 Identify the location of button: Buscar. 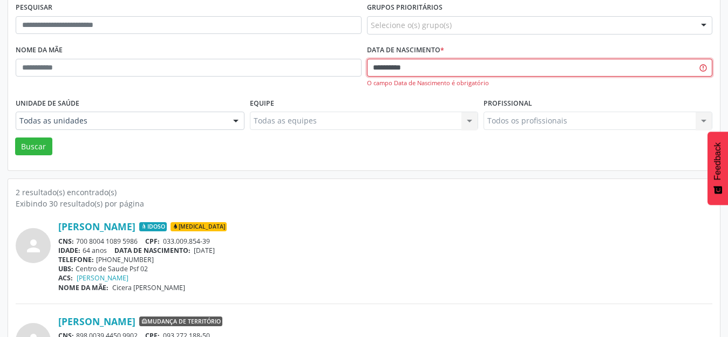
(33, 147).